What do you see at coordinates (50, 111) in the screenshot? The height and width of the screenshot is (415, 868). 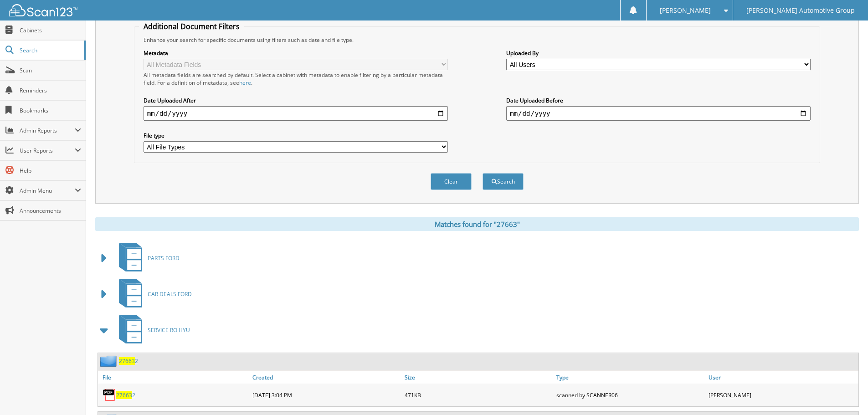 I see `span: Bookmarks` at bounding box center [50, 111].